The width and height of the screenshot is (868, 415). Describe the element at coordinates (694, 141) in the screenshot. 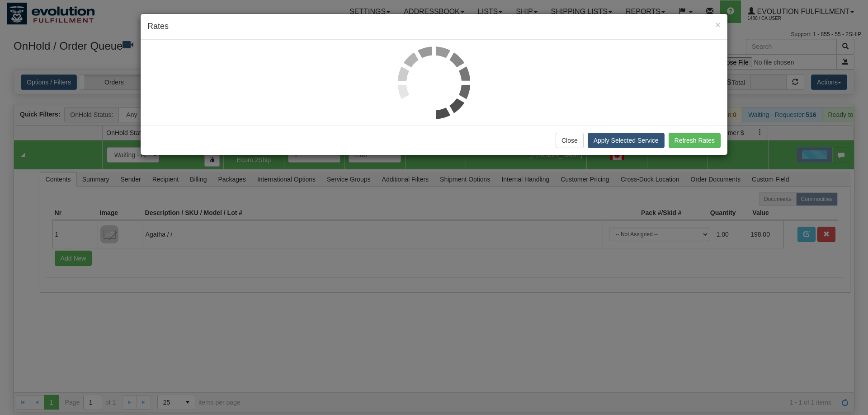

I see `button: Refresh Rates` at that location.